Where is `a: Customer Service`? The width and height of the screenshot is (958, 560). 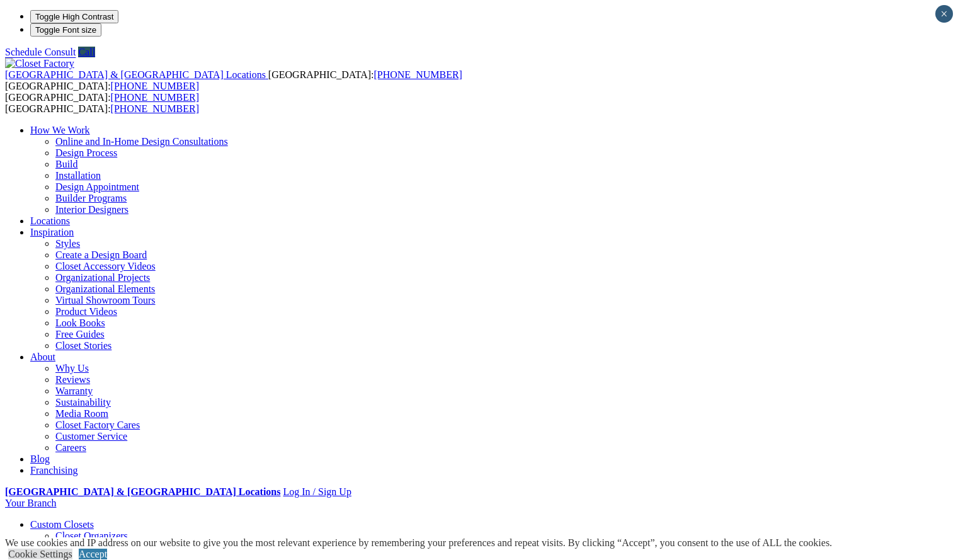
a: Customer Service is located at coordinates (91, 436).